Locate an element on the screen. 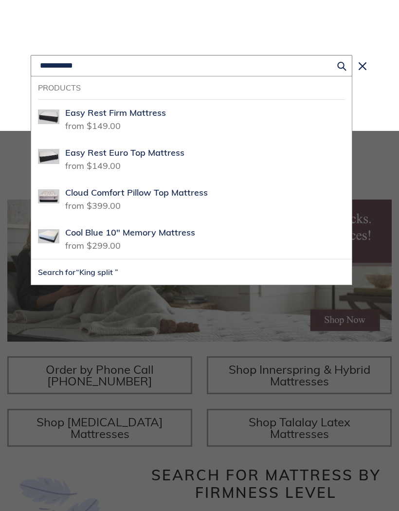 Image resolution: width=399 pixels, height=511 pixels. a: Easy Rest Euro Top MattressEasy Rest Euro Top Mattressfrom $149.00 is located at coordinates (191, 159).